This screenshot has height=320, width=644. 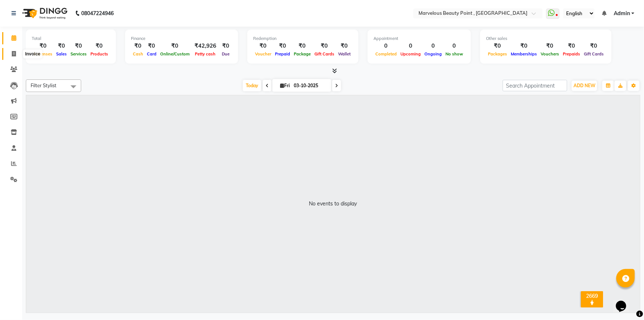 What do you see at coordinates (345, 54) in the screenshot?
I see `span: Wallet` at bounding box center [345, 54].